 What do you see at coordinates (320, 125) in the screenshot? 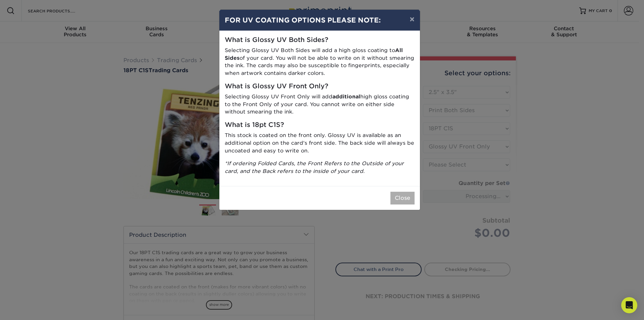
I see `h5: What is 18pt C1S?` at bounding box center [320, 125].